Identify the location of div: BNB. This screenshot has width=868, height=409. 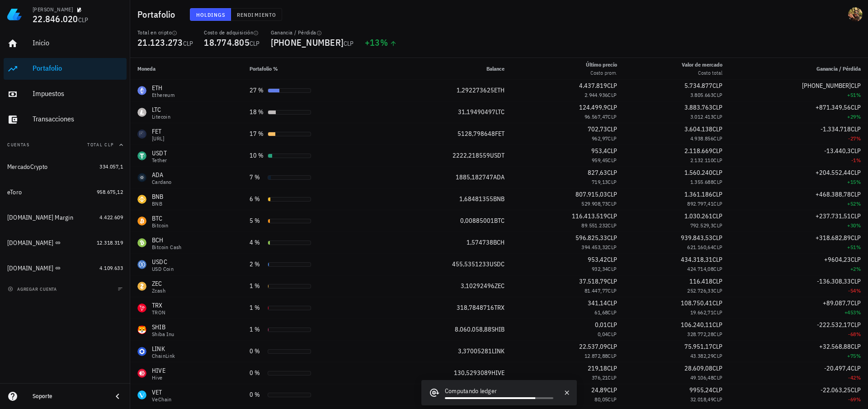
(158, 204).